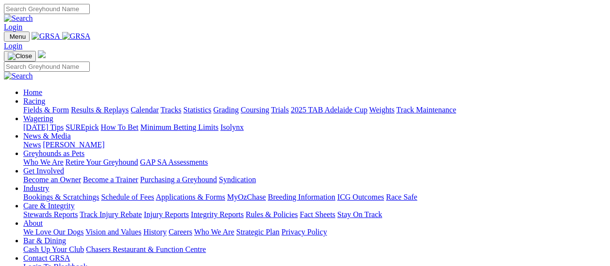  I want to click on a: ICG Outcomes, so click(360, 197).